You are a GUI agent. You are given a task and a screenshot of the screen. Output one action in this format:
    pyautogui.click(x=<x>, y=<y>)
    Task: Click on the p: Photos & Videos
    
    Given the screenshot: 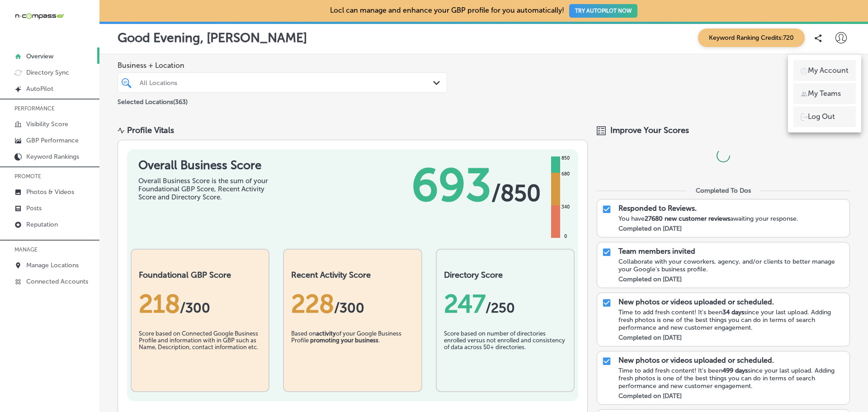 What is the action you would take?
    pyautogui.click(x=50, y=192)
    